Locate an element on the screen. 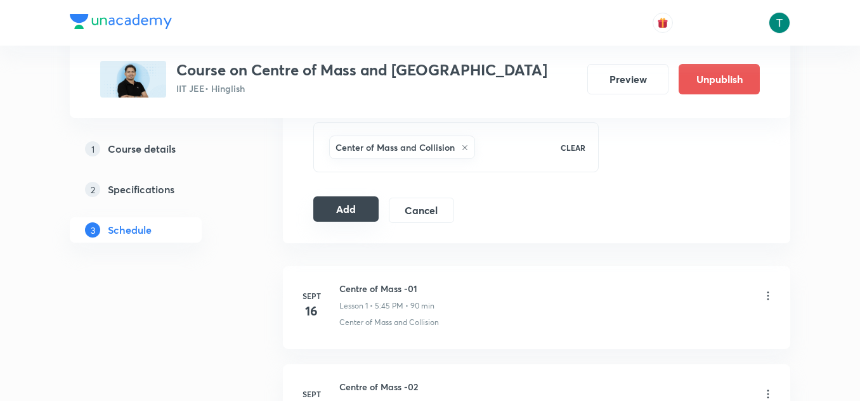 This screenshot has height=401, width=860. p: 2 is located at coordinates (93, 190).